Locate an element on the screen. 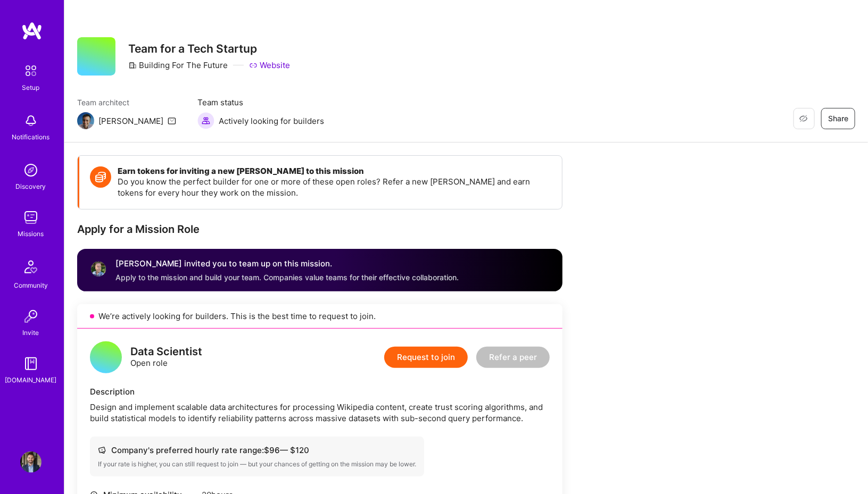 This screenshot has height=494, width=868. i: icon CompanyGray is located at coordinates (133, 65).